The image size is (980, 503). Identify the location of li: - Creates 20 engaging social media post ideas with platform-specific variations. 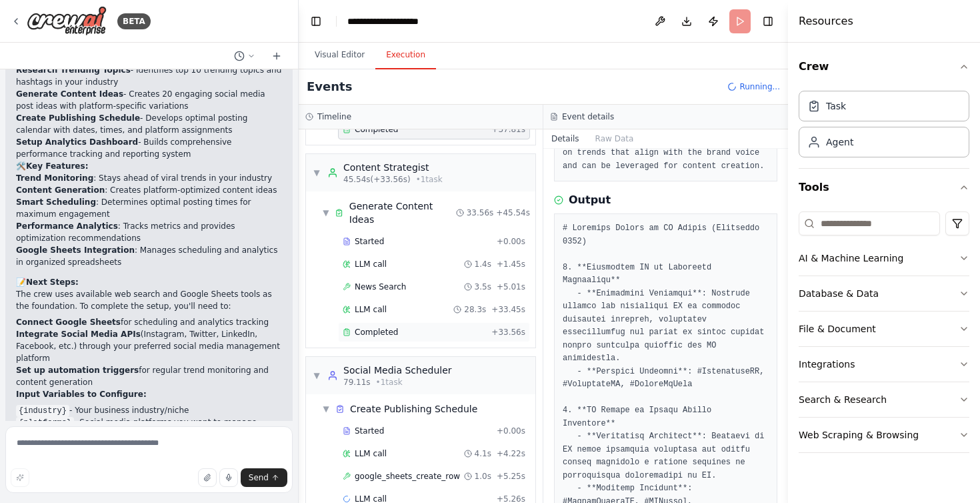
(149, 100).